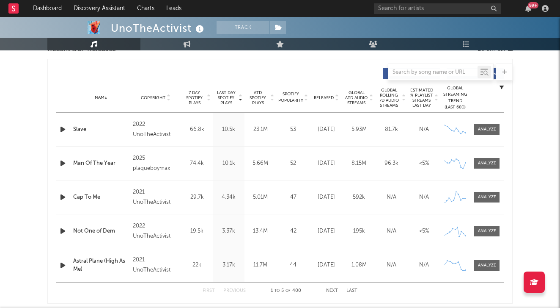 Image resolution: width=560 pixels, height=308 pixels. Describe the element at coordinates (286, 291) in the screenshot. I see `div: 1 5 400` at that location.